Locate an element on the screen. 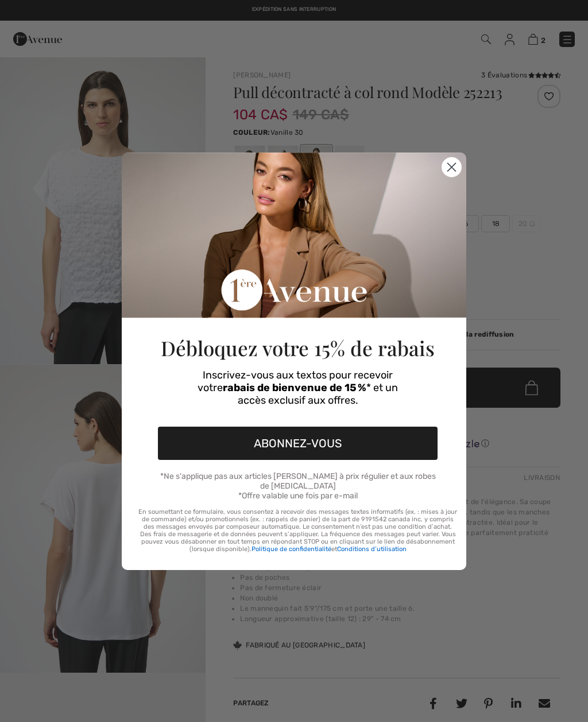 This screenshot has width=588, height=722. span: rabais de bienvenue de 15 % is located at coordinates (295, 388).